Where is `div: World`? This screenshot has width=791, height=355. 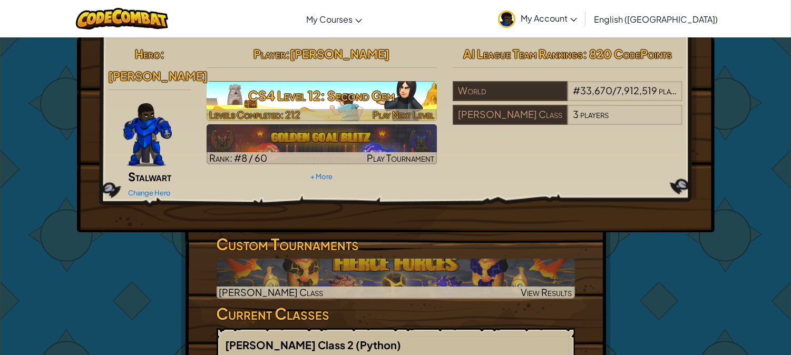
div: World is located at coordinates (510, 91).